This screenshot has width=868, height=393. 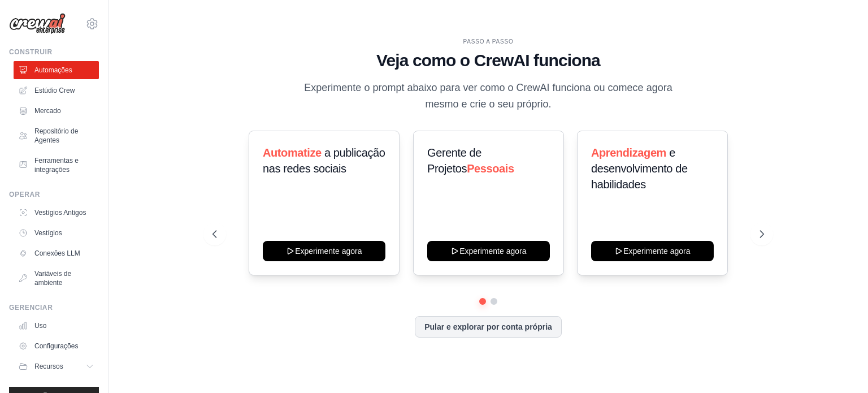 I want to click on a: Ferramentas e integrações, so click(x=56, y=165).